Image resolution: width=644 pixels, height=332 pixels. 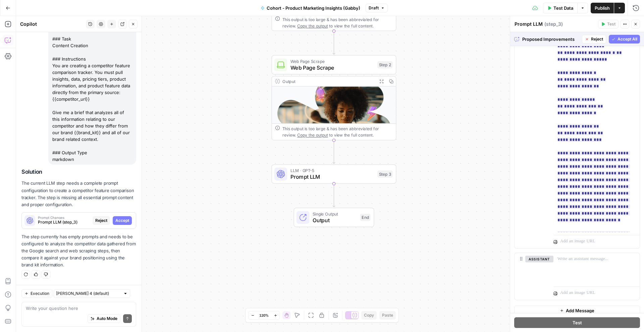 What do you see at coordinates (79, 194) in the screenshot?
I see `p: The current LLM step needs a complete prompt configuration to create a competitor feature compari...` at bounding box center [79, 194].